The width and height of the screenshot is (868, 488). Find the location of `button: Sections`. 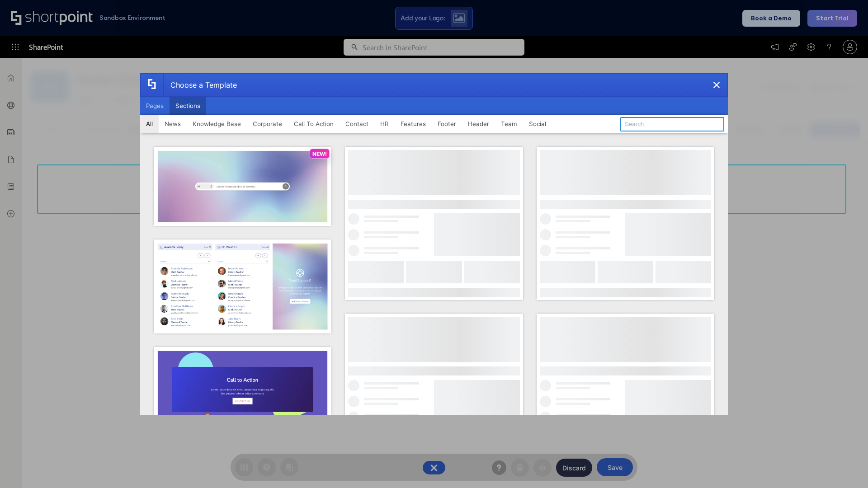

button: Sections is located at coordinates (188, 106).